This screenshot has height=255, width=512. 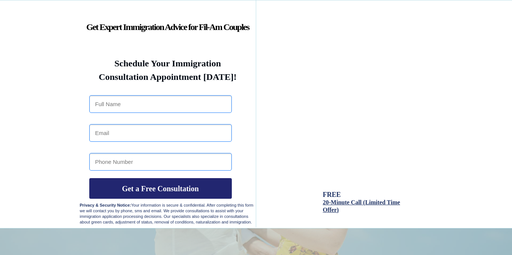 I want to click on input: Email, so click(x=161, y=133).